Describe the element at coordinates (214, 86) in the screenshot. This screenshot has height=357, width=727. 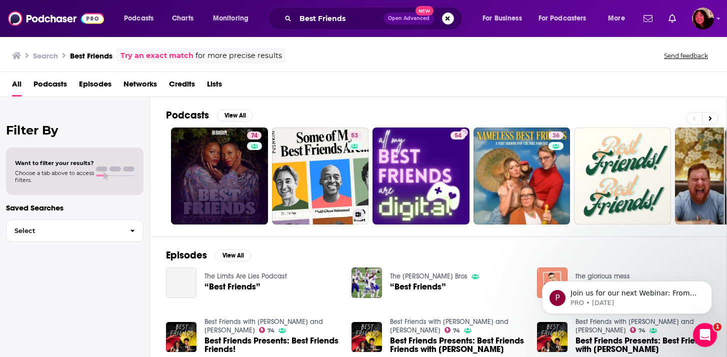
I see `a: Lists` at that location.